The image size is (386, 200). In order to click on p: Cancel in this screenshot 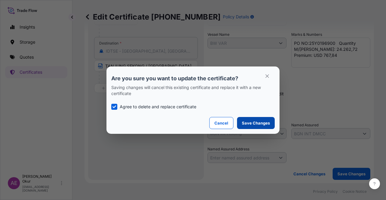, I will do `click(221, 123)`.